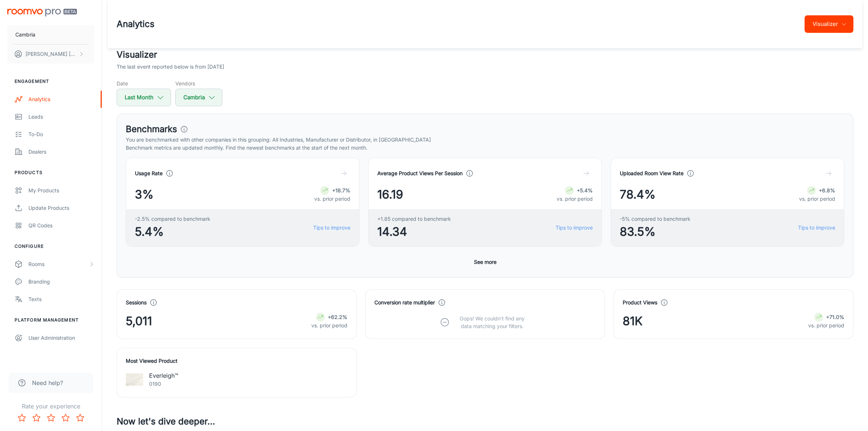  I want to click on span: 3%, so click(144, 195).